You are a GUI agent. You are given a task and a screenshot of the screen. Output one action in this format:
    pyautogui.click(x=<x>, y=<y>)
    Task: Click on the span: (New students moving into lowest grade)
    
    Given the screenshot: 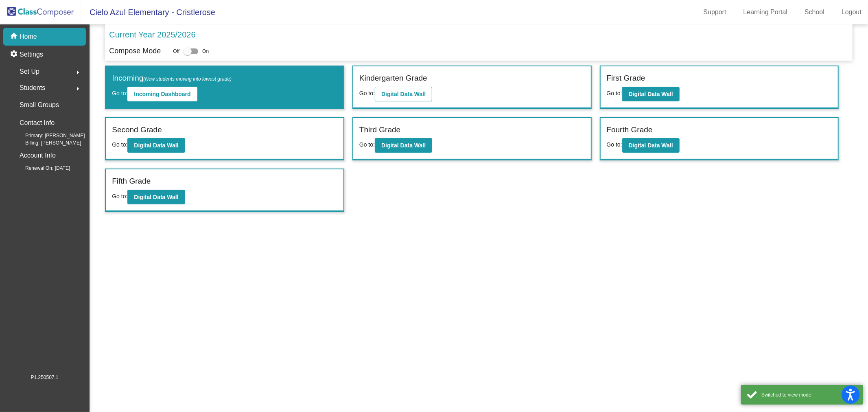 What is the action you would take?
    pyautogui.click(x=187, y=79)
    